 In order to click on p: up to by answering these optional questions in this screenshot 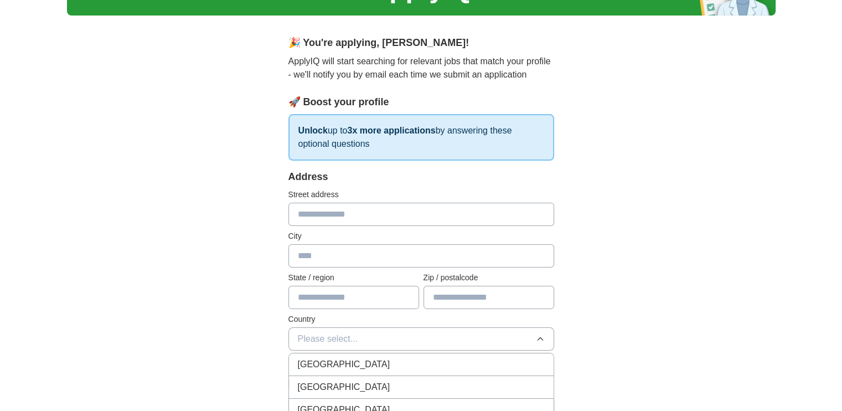, I will do `click(421, 137)`.